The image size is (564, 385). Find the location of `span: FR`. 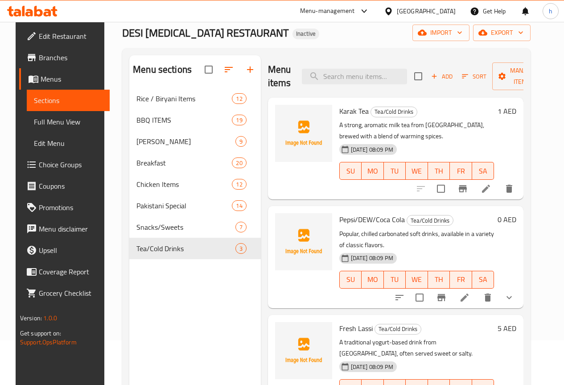

span: FR is located at coordinates (461, 279).